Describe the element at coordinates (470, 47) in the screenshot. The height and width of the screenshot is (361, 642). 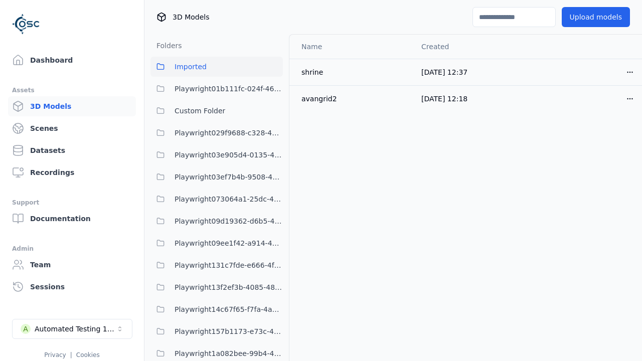
I see `th: Created` at that location.